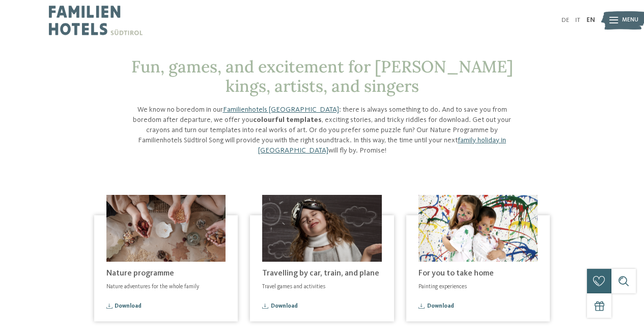 Image resolution: width=644 pixels, height=326 pixels. What do you see at coordinates (322, 130) in the screenshot?
I see `p: We know no boredom in our : there is always something to do. And to save you from boredom after d...` at bounding box center [322, 130].